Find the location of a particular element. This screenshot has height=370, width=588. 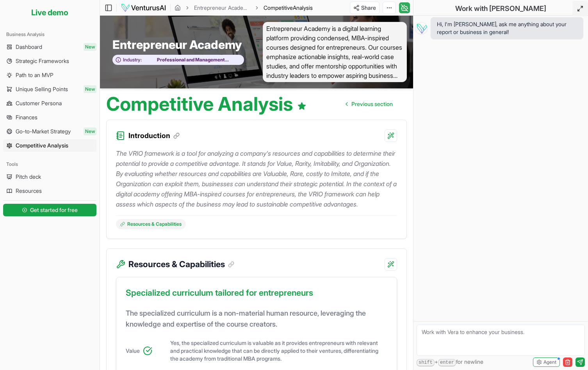

kbd: enter is located at coordinates (447, 362).